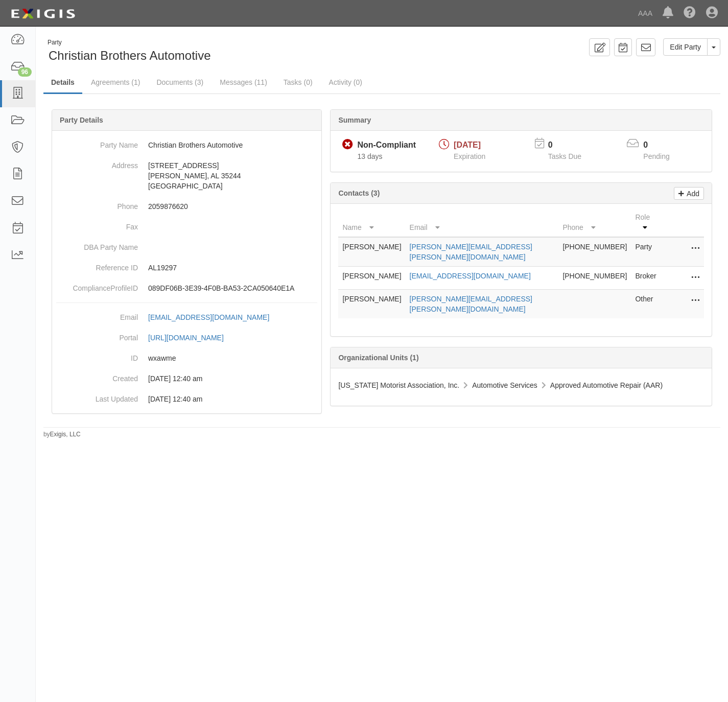  Describe the element at coordinates (692, 193) in the screenshot. I see `p: Add` at that location.